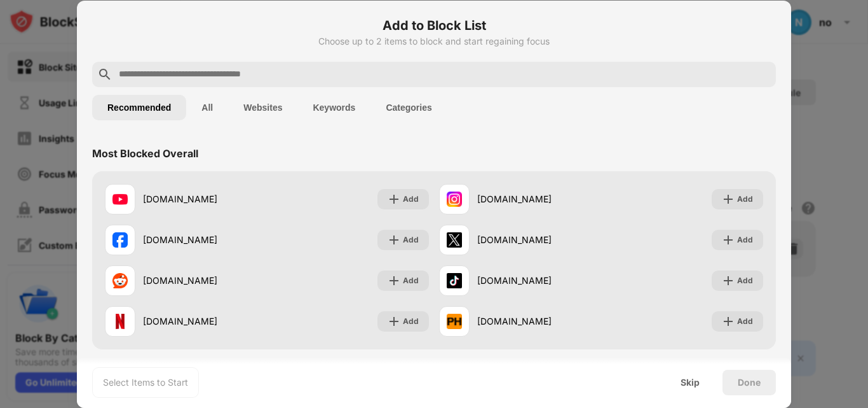  What do you see at coordinates (105, 74) in the screenshot?
I see `img: search.svg` at bounding box center [105, 74].